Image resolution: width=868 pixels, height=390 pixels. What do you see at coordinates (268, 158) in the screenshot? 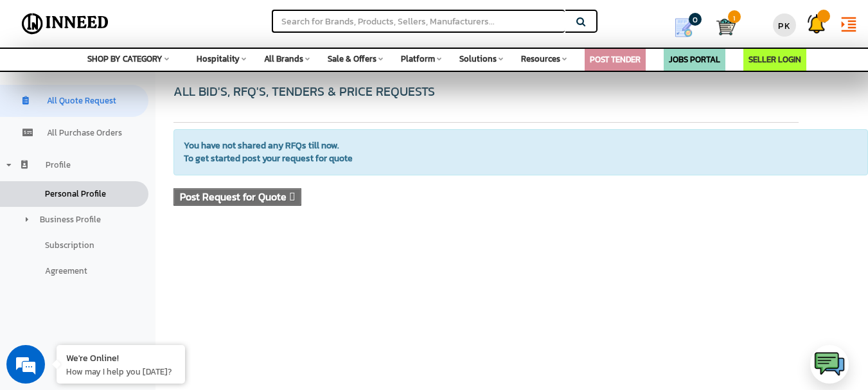
I see `span: To get started post your request for quote` at bounding box center [268, 158].